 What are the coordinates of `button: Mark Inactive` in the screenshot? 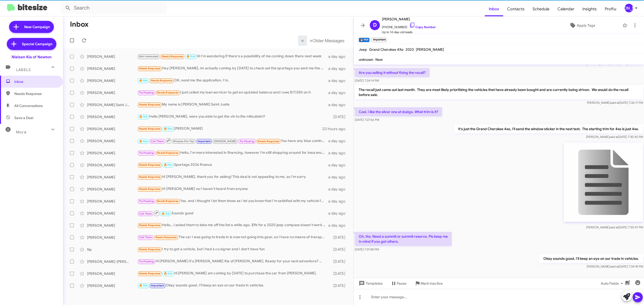 It's located at (429, 283).